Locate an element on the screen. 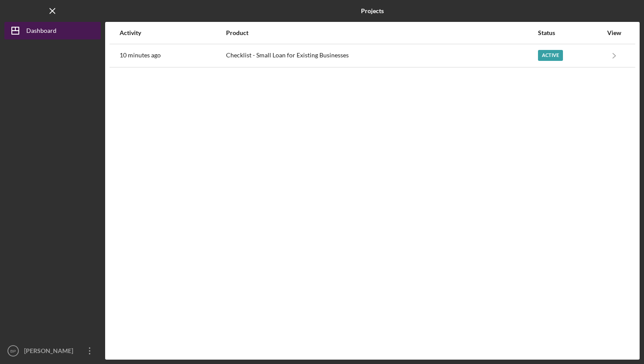 This screenshot has width=644, height=364. button: Dashboard is located at coordinates (52, 31).